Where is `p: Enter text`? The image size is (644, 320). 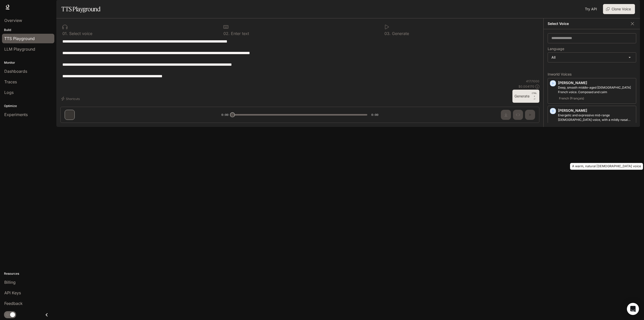 p: Enter text is located at coordinates (239, 33).